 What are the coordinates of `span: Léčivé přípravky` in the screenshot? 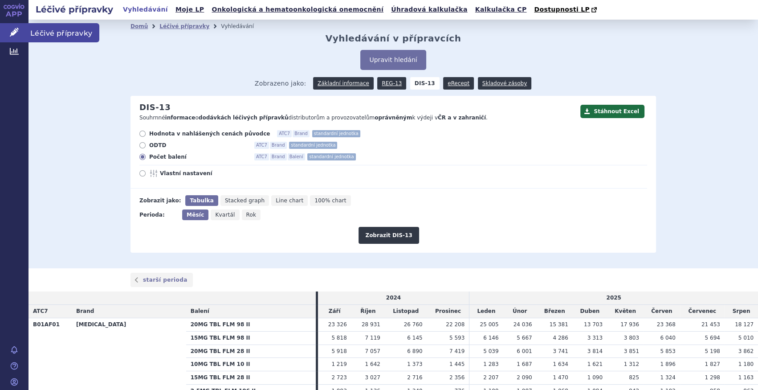 It's located at (64, 33).